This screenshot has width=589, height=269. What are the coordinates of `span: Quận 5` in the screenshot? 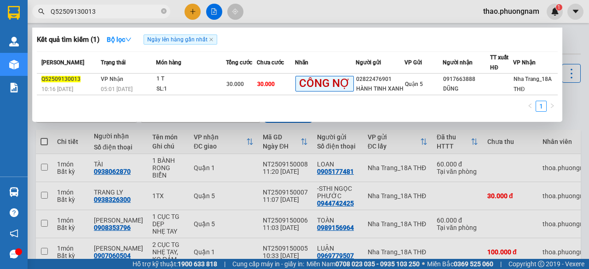 It's located at (414, 84).